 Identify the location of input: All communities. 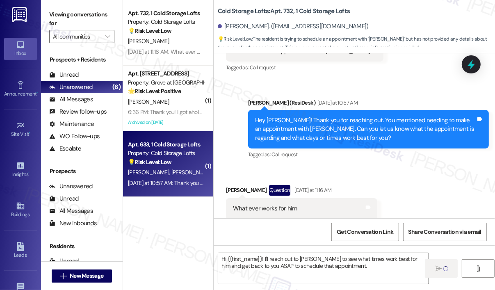
(77, 37).